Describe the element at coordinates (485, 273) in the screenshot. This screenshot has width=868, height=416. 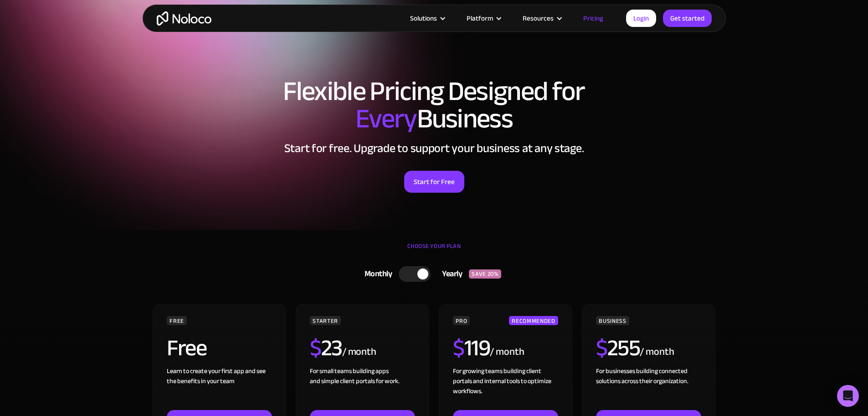
I see `div: SAVE 20%` at that location.